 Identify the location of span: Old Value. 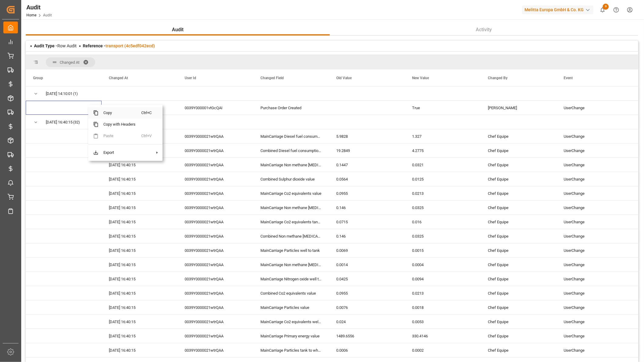
(344, 78).